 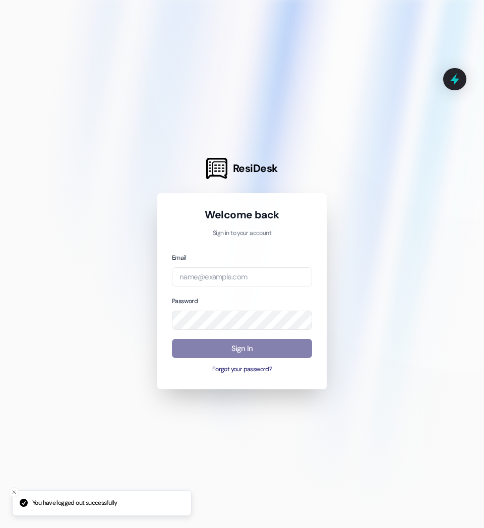 What do you see at coordinates (185, 301) in the screenshot?
I see `label: Password` at bounding box center [185, 301].